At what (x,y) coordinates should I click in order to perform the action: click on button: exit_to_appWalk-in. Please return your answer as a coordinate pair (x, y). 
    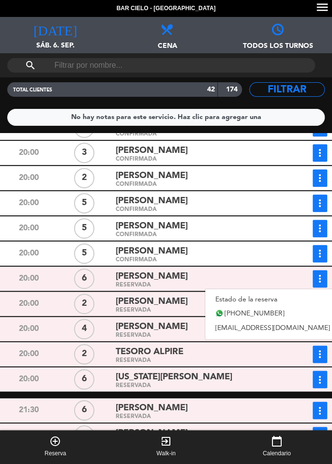
    Looking at the image, I should click on (166, 447).